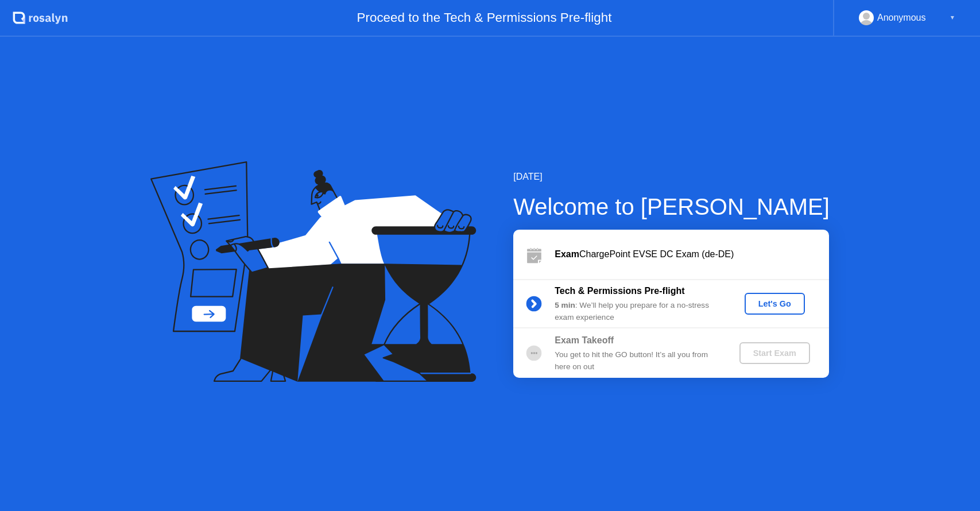 The height and width of the screenshot is (511, 980). What do you see at coordinates (566, 254) in the screenshot?
I see `b: Exam` at bounding box center [566, 254].